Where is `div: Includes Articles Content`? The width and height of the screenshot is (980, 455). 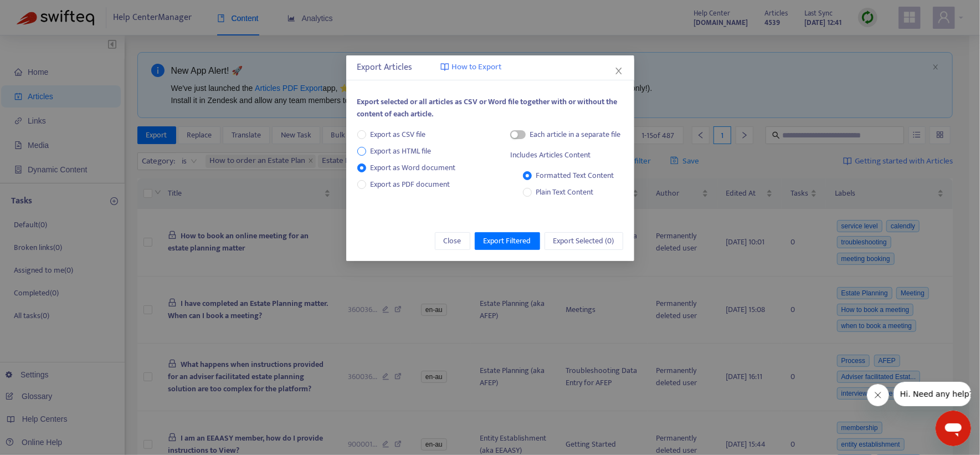
div: Includes Articles Content is located at coordinates (550, 155).